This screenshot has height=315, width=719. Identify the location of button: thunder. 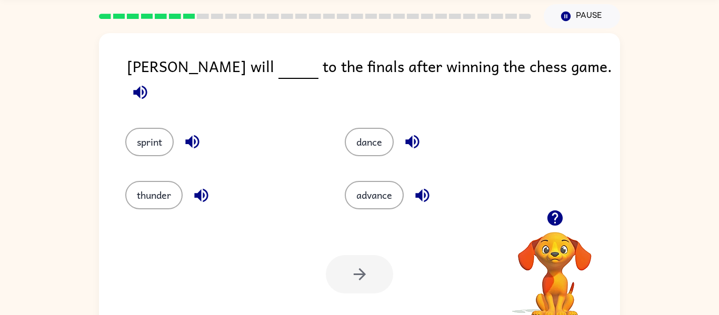
(154, 195).